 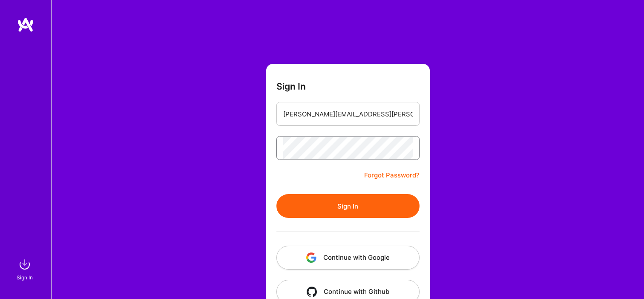 What do you see at coordinates (392, 175) in the screenshot?
I see `a: Forgot Password?` at bounding box center [392, 175].